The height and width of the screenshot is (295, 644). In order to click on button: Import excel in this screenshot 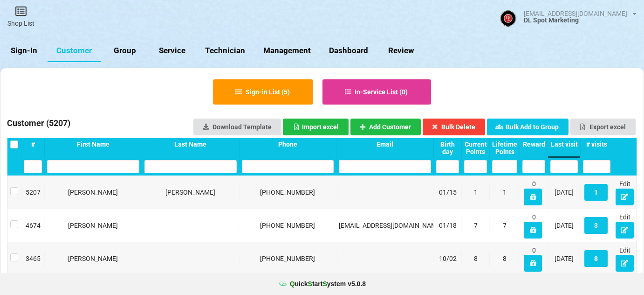, I will do `click(316, 127)`.